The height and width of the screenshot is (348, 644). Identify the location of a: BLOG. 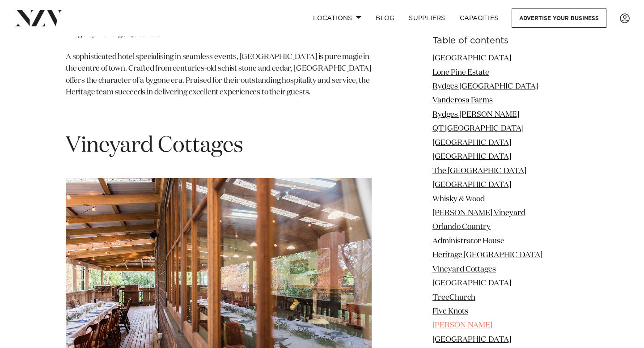
(385, 18).